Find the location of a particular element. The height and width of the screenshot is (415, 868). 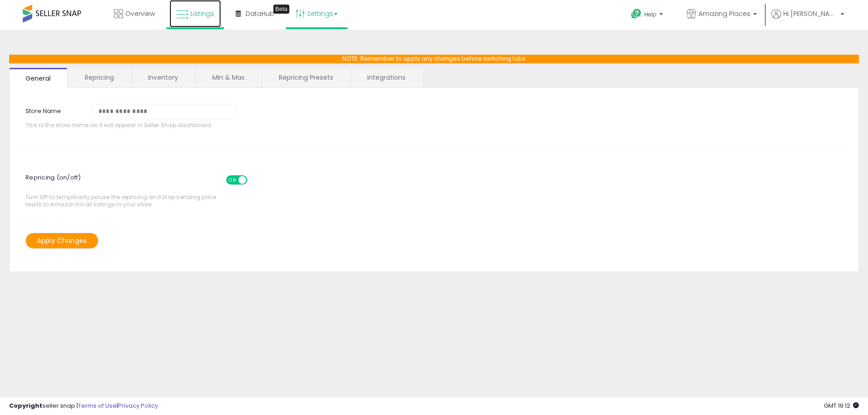

span: 2025-10-8 19:12 GMT is located at coordinates (841, 405).